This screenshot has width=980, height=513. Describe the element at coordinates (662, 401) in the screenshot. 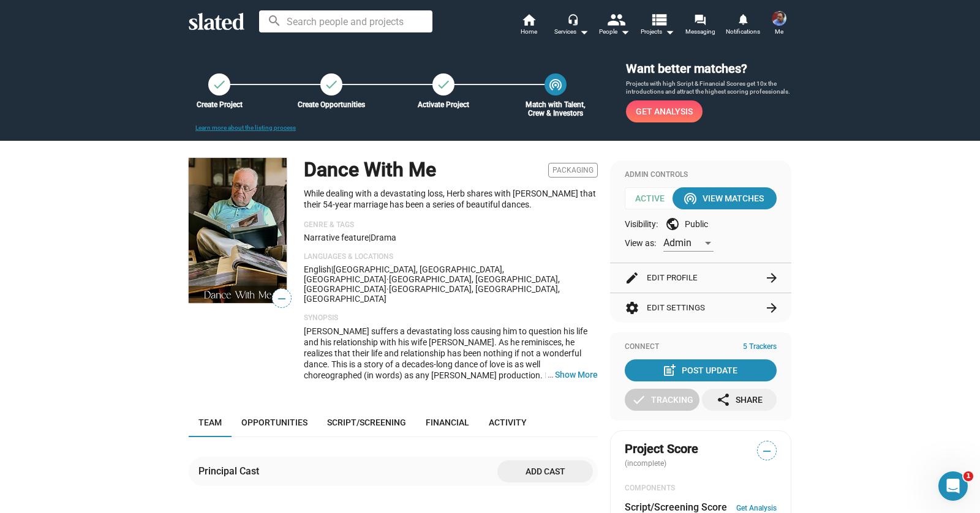

I see `button: Tracking` at that location.